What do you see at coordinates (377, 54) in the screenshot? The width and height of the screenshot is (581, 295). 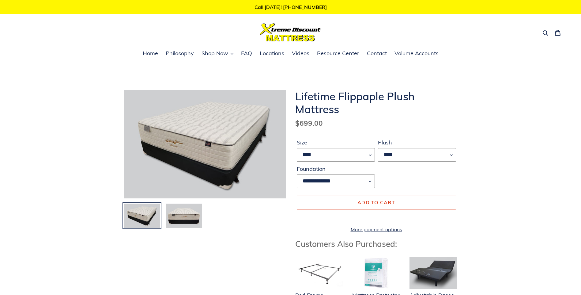 I see `a: Contact` at bounding box center [377, 54].